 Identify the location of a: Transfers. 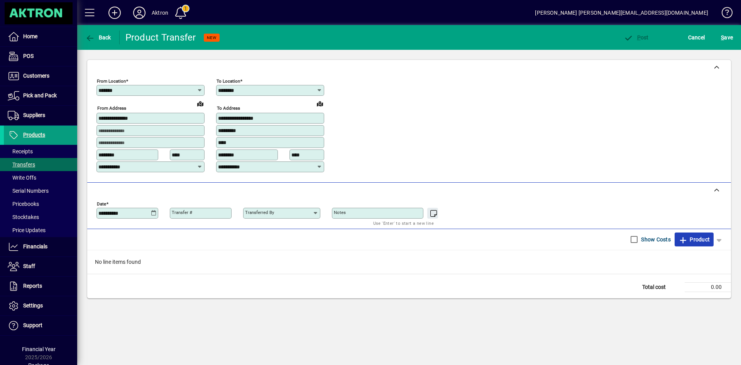
(41, 164).